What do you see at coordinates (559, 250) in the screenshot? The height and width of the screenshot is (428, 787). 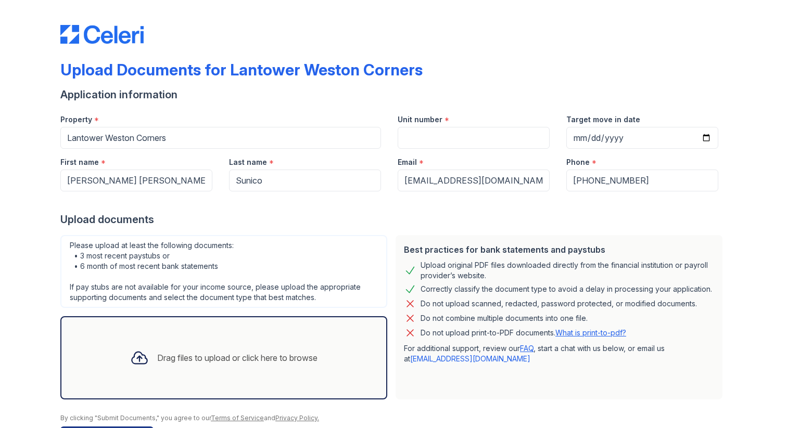 I see `div: Best practices for bank statements and paystubs` at bounding box center [559, 250].